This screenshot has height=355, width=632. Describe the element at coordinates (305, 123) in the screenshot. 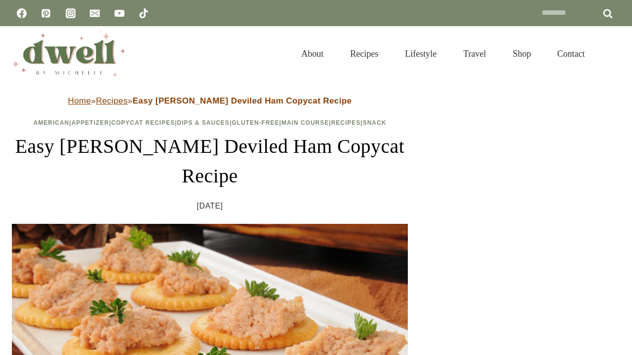

I see `a: Main Course` at that location.